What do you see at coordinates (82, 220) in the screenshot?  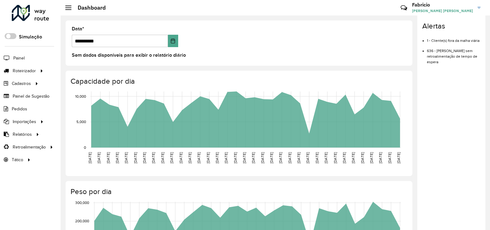 I see `text: 200,000` at bounding box center [82, 220].